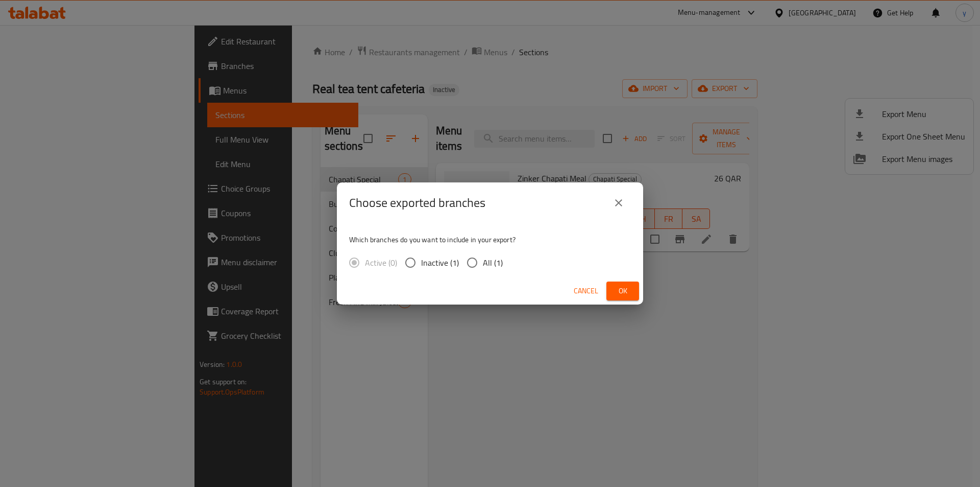  What do you see at coordinates (623, 291) in the screenshot?
I see `button: Ok` at bounding box center [623, 291].